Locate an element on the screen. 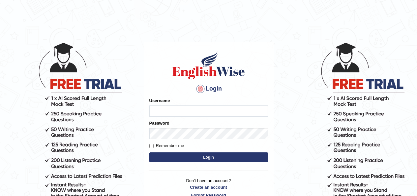  input: Remember me is located at coordinates (151, 145).